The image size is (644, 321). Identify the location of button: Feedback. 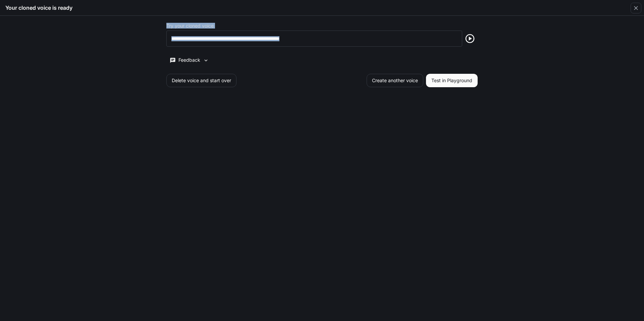
(189, 60).